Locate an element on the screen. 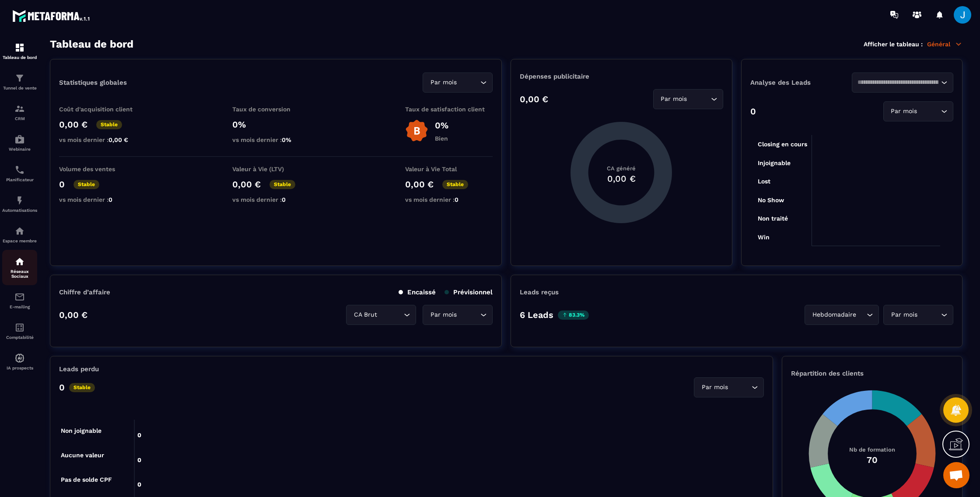 This screenshot has width=980, height=497. p: Valeur à Vie (LTV) is located at coordinates (276, 169).